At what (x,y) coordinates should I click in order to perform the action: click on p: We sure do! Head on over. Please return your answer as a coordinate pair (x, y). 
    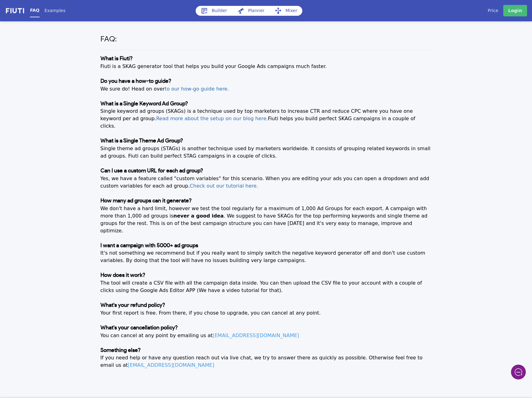
    Looking at the image, I should click on (266, 89).